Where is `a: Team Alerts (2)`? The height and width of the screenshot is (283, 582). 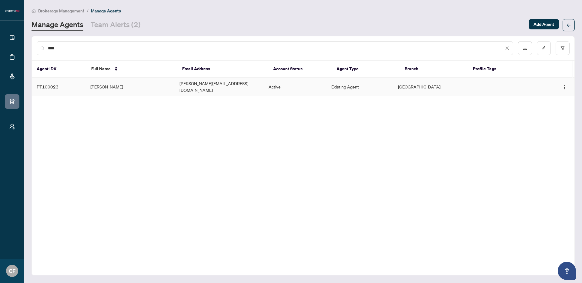 a: Team Alerts (2) is located at coordinates (116, 25).